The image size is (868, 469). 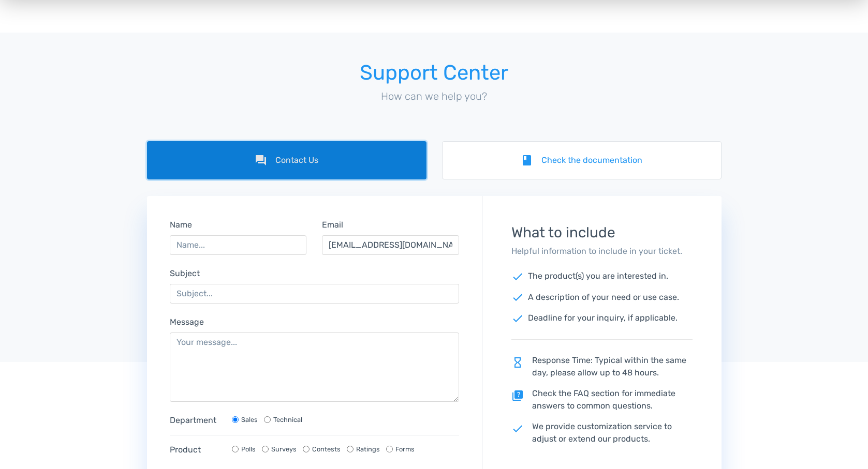 What do you see at coordinates (390, 245) in the screenshot?
I see `input: Email...` at bounding box center [390, 245].